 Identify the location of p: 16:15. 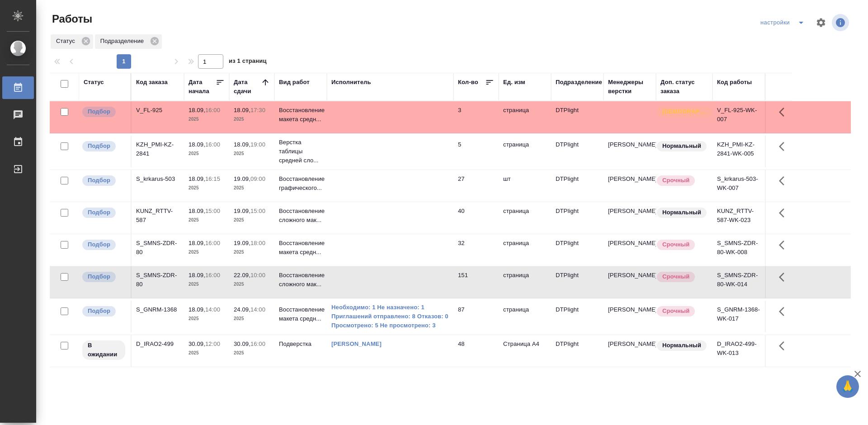
(212, 178).